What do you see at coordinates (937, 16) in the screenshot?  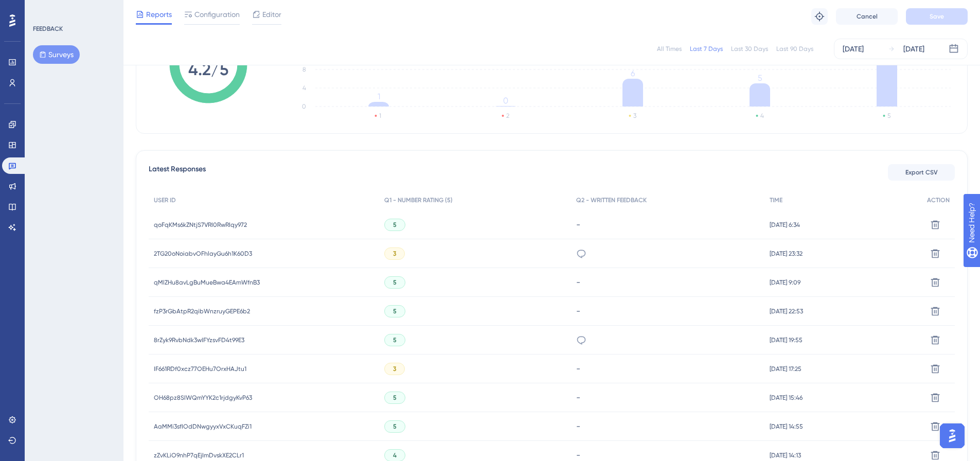 I see `span: Save` at bounding box center [937, 16].